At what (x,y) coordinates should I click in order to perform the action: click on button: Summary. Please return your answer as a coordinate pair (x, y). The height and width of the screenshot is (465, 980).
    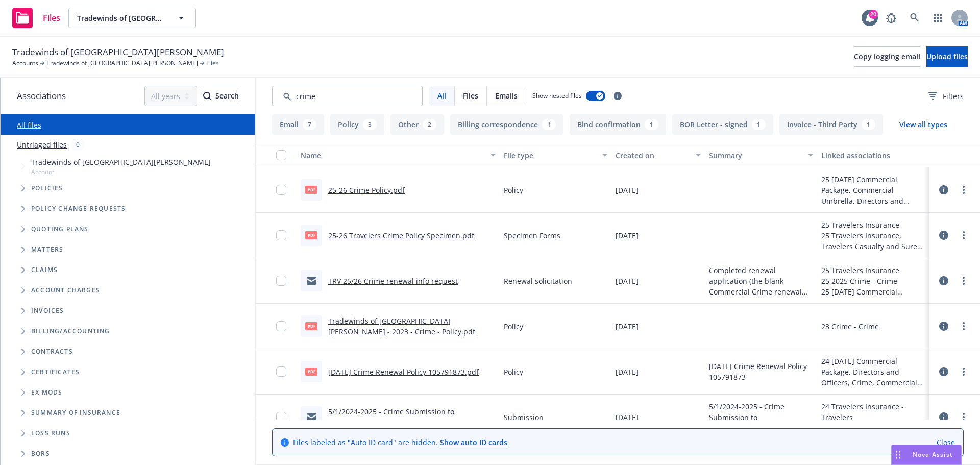
    Looking at the image, I should click on (761, 156).